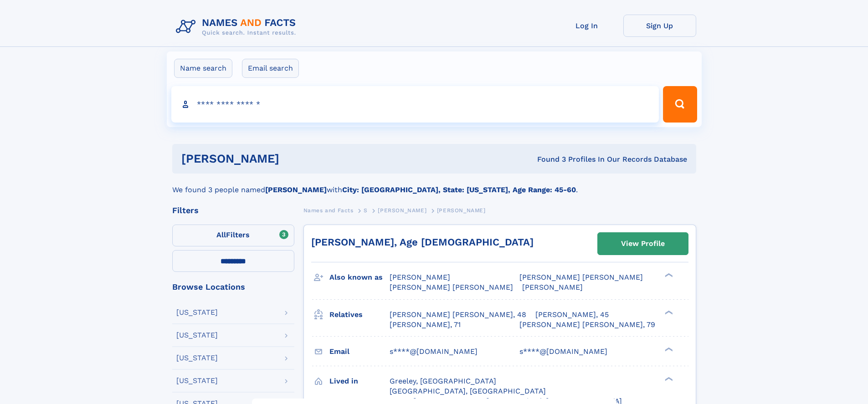 Image resolution: width=868 pixels, height=404 pixels. I want to click on a: Names and Facts, so click(328, 210).